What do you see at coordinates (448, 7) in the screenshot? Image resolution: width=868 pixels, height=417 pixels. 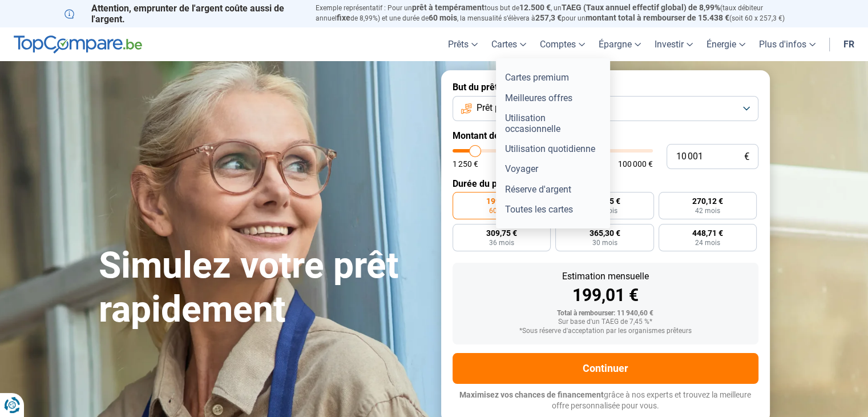 I see `span: prêt à tempérament` at bounding box center [448, 7].